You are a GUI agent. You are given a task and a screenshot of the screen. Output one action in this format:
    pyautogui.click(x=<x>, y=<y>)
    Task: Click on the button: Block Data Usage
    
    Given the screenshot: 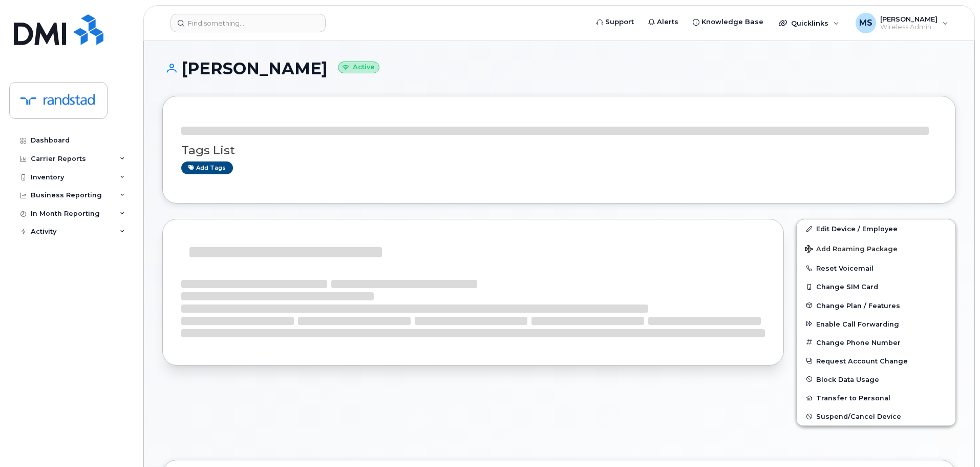 What is the action you would take?
    pyautogui.click(x=876, y=379)
    